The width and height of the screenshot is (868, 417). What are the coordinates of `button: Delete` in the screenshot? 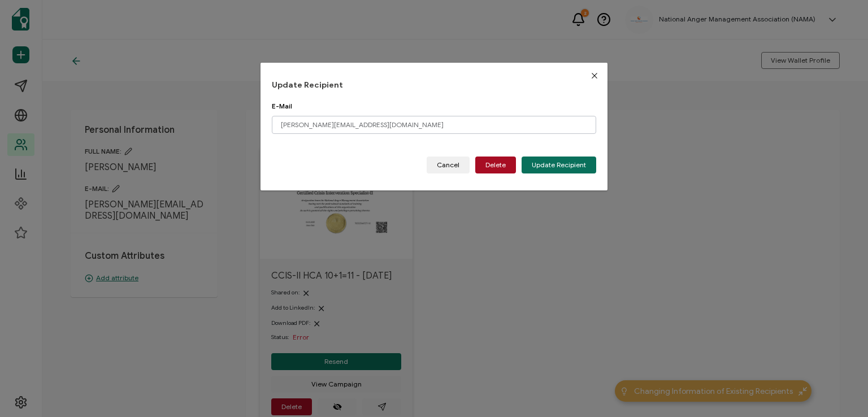 It's located at (496, 165).